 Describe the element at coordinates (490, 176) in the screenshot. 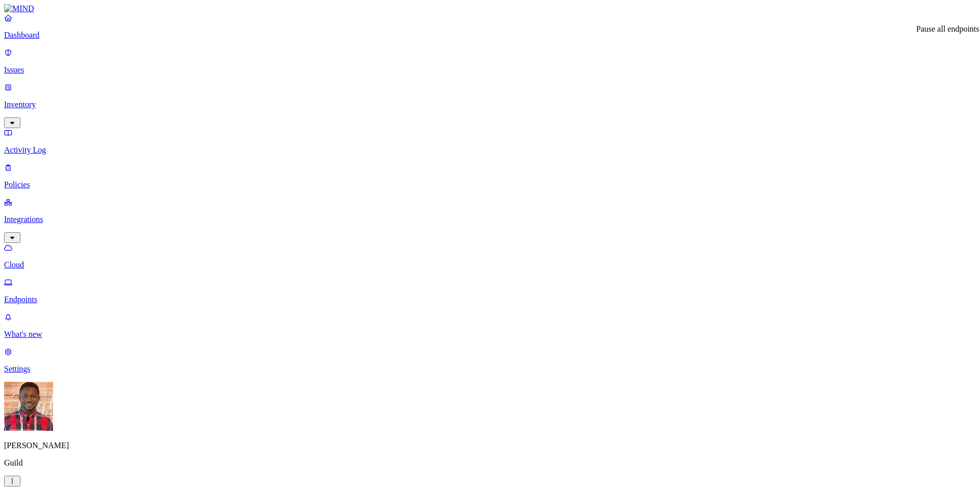

I see `a: Policies` at that location.